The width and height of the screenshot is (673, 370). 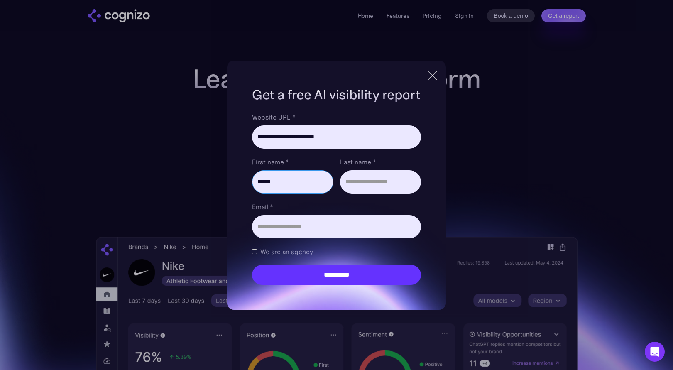 What do you see at coordinates (336, 198) in the screenshot?
I see `form: Brand Report Form` at bounding box center [336, 198].